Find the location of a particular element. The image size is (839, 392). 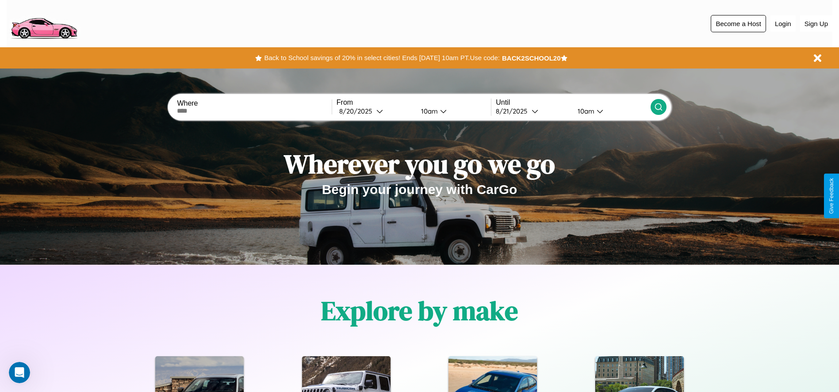

button: Sign Up is located at coordinates (816, 23).